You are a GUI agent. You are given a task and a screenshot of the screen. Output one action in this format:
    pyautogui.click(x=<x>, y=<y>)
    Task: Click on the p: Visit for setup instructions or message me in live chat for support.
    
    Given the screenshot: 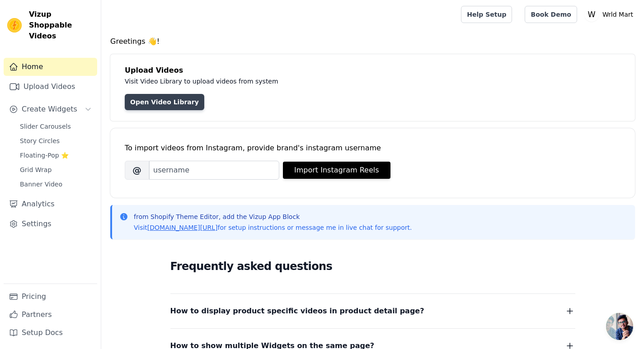 What is the action you would take?
    pyautogui.click(x=273, y=228)
    